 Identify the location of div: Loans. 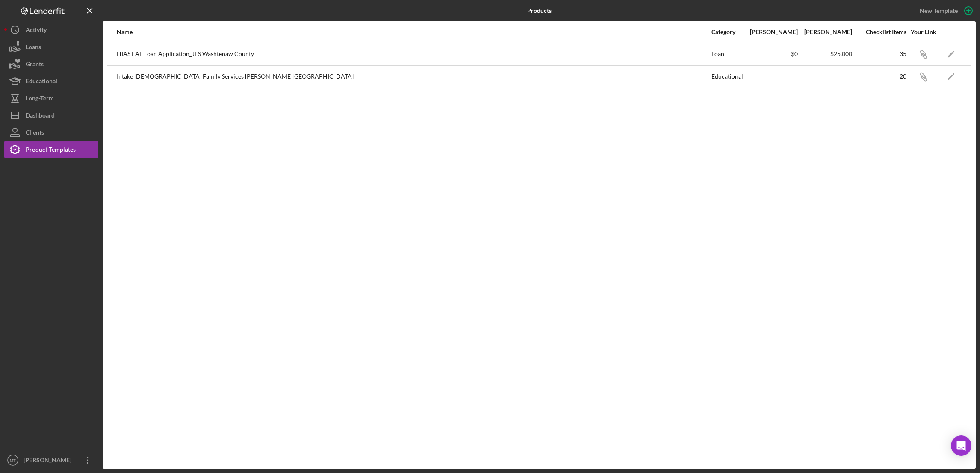
(33, 48).